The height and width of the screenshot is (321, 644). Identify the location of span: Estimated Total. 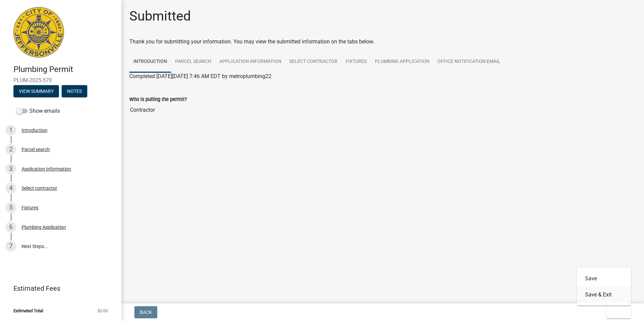
(28, 310).